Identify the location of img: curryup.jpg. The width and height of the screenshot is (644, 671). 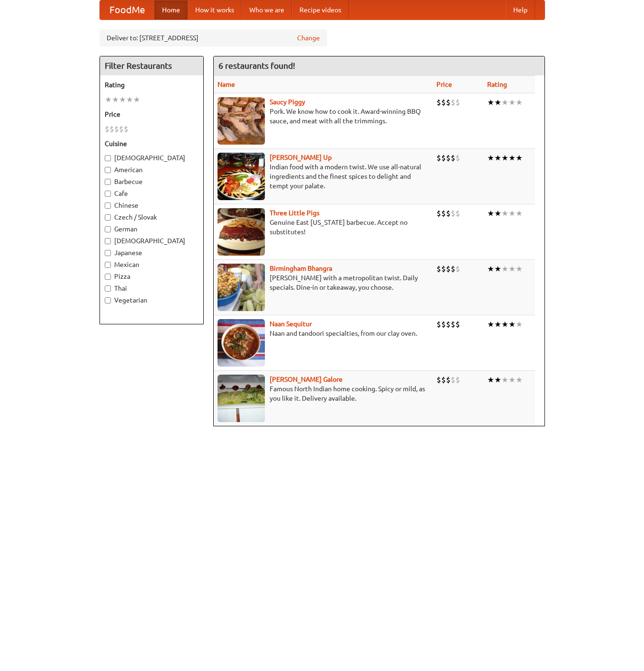
(241, 176).